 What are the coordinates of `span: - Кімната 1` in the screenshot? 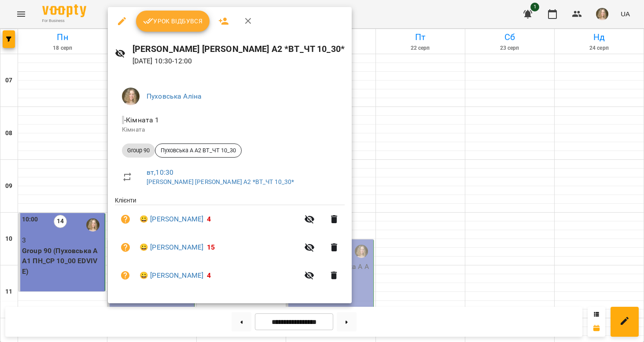 It's located at (141, 120).